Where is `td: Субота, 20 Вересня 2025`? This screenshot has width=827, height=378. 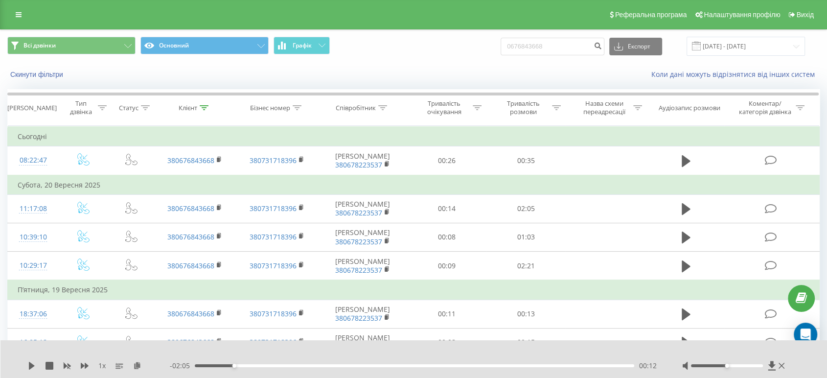 td: Субота, 20 Вересня 2025 is located at coordinates (413, 185).